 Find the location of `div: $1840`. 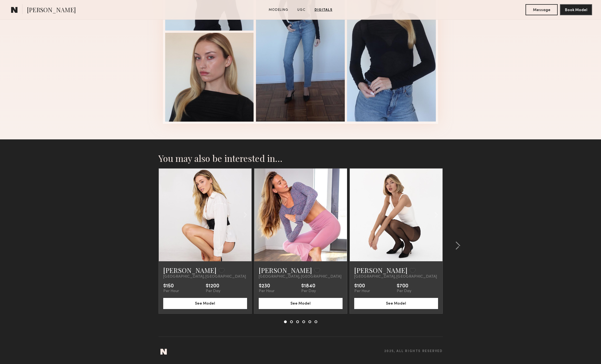

div: $1840 is located at coordinates (308, 286).